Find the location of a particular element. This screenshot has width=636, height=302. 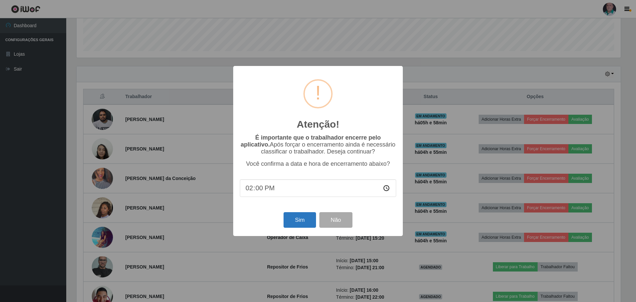

button: Sim is located at coordinates (299, 220).